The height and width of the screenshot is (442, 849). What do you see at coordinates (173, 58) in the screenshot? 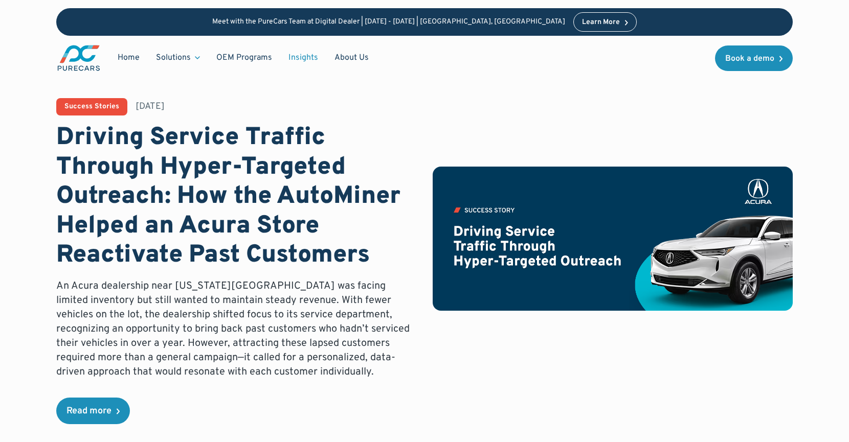
I see `div: Solutions` at bounding box center [173, 58].